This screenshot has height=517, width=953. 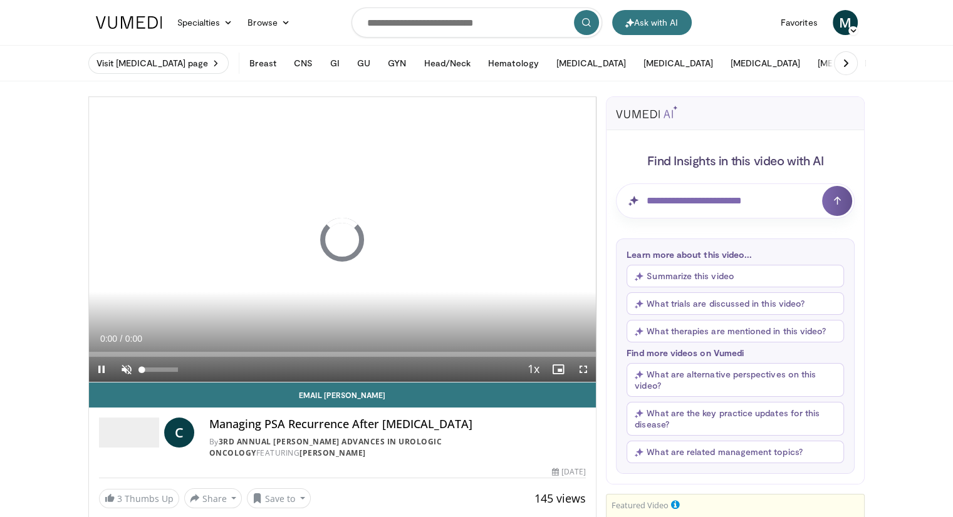 What do you see at coordinates (652, 23) in the screenshot?
I see `button: Ask with AI` at bounding box center [652, 23].